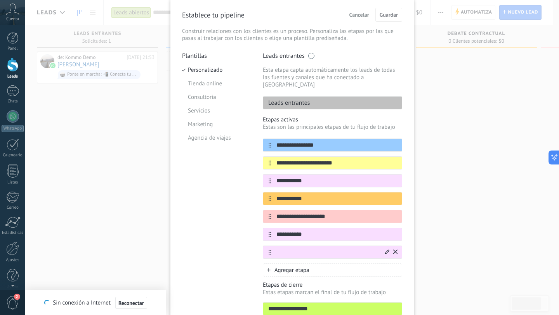  I want to click on div: Correo, so click(13, 208).